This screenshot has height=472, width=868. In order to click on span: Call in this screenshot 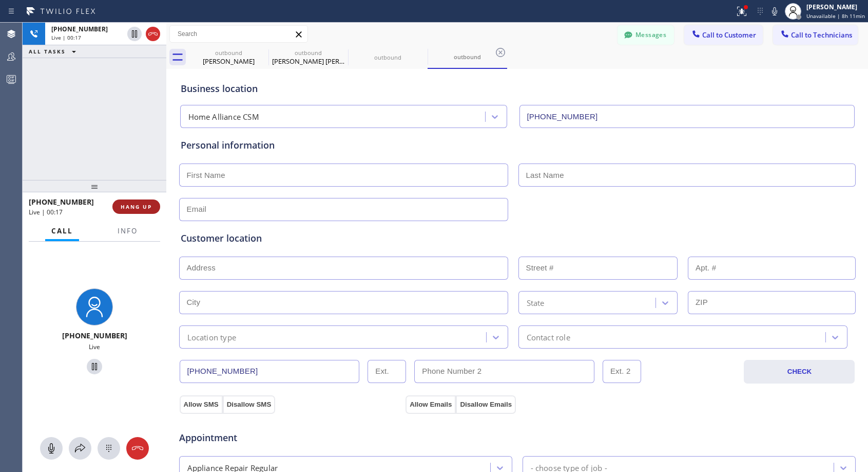, I will do `click(62, 231)`.